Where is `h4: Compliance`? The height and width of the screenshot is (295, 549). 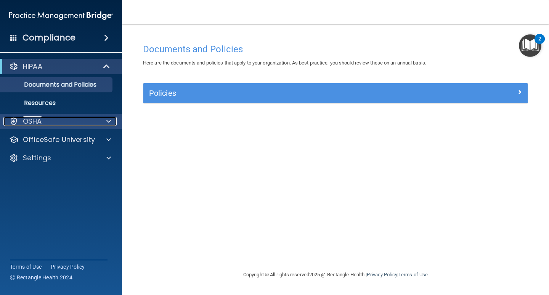 h4: Compliance is located at coordinates (49, 38).